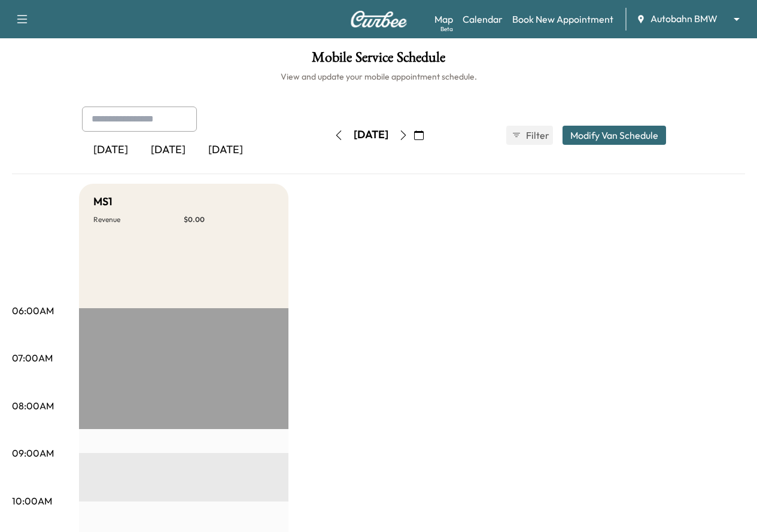 The image size is (757, 532). I want to click on p: 09:00AM, so click(33, 453).